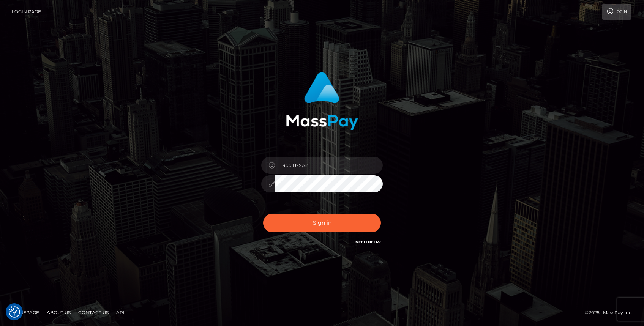 Image resolution: width=644 pixels, height=326 pixels. What do you see at coordinates (94, 312) in the screenshot?
I see `a: Contact Us` at bounding box center [94, 312].